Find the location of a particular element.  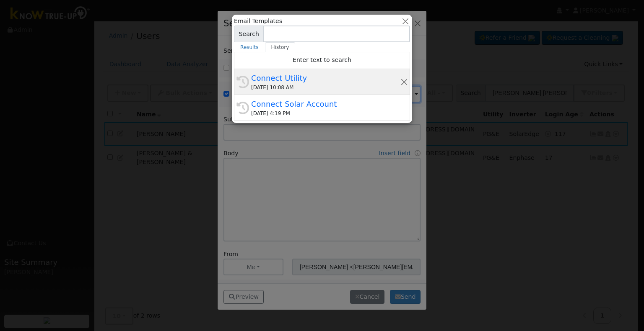

span: Enter text to search is located at coordinates (322, 60).